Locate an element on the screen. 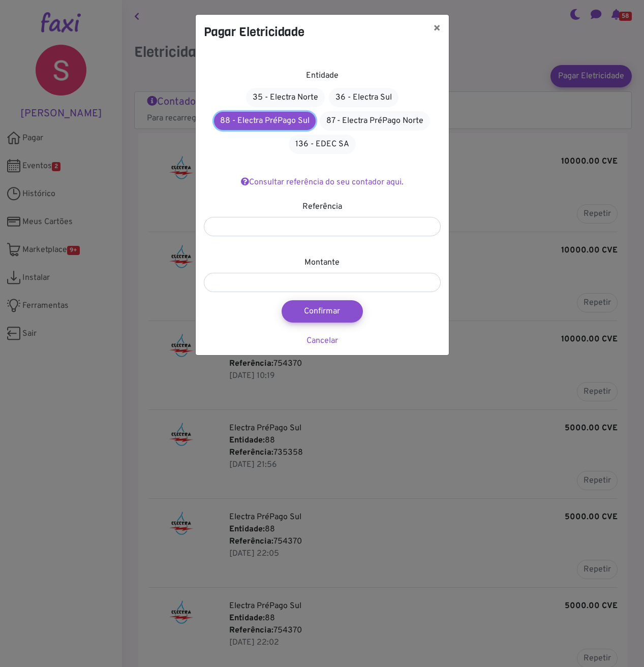  a: 87 - Electra PréPago Norte is located at coordinates (375, 121).